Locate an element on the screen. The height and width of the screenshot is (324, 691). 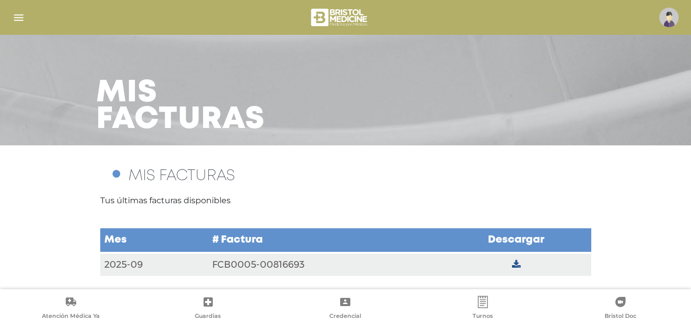
span: MIS FACTURAS is located at coordinates (182, 175).